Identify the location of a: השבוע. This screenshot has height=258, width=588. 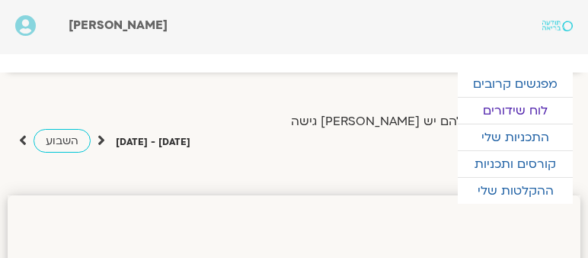
(62, 140).